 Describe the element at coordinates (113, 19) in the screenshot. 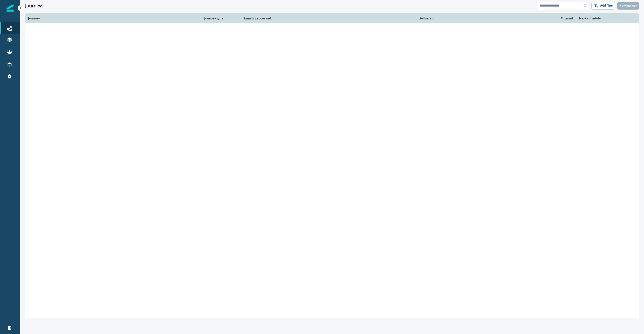

I see `div: Journey` at that location.